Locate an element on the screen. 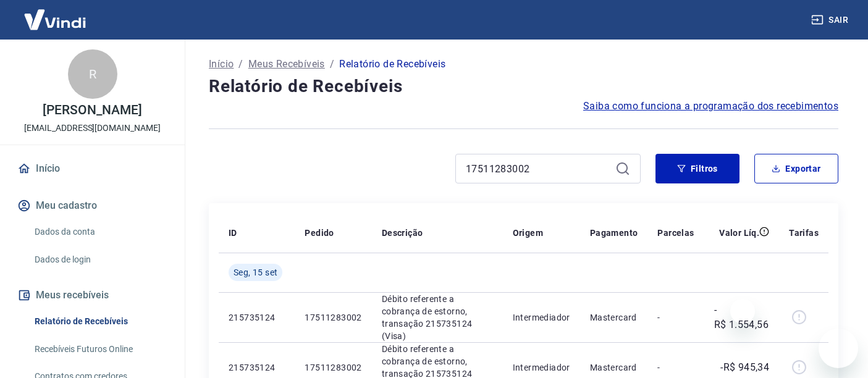  a: Recebíveis Futuros Online is located at coordinates (100, 349).